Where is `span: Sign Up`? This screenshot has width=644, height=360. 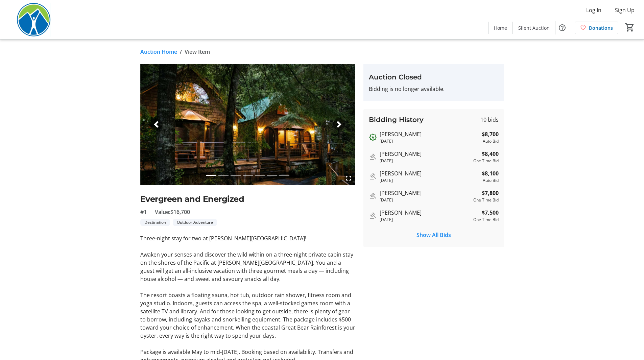 span: Sign Up is located at coordinates (625, 10).